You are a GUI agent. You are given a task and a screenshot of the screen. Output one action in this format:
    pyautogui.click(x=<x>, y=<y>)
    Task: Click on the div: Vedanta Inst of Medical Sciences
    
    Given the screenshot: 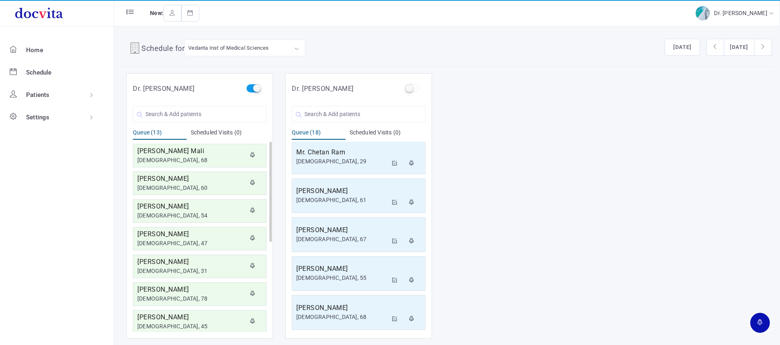 What is the action you would take?
    pyautogui.click(x=228, y=48)
    